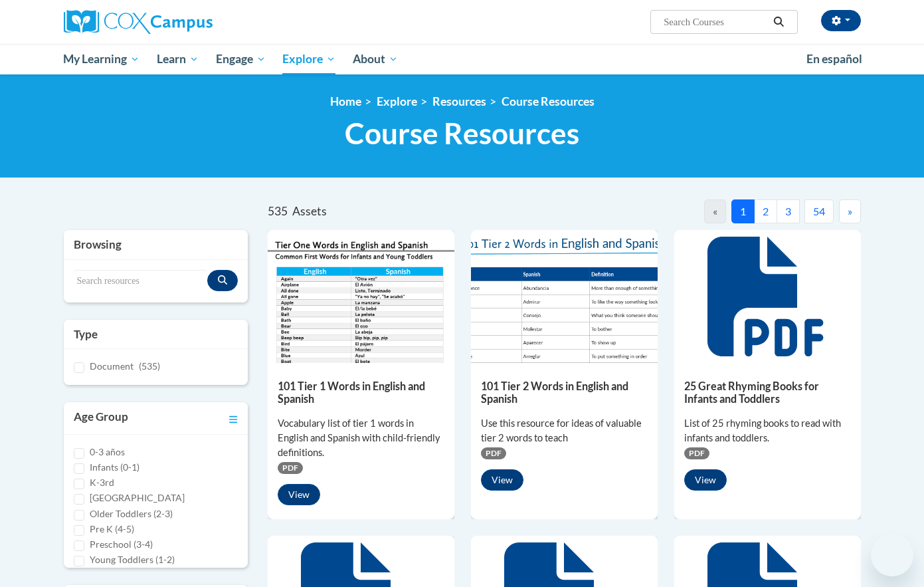 The height and width of the screenshot is (587, 924). I want to click on div: Vocabulary list of tier 1 words in English and Spanish with child-friendly definitions., so click(360, 438).